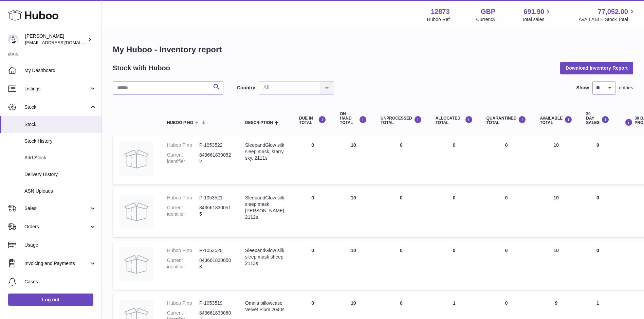 Image resolution: width=644 pixels, height=319 pixels. What do you see at coordinates (215, 158) in the screenshot?
I see `dd: 8436618300522` at bounding box center [215, 158].